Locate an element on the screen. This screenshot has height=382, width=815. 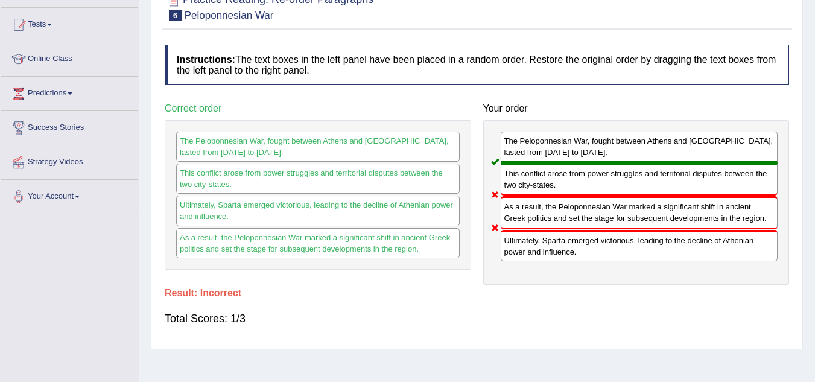
a: Success Stories is located at coordinates (69, 126).